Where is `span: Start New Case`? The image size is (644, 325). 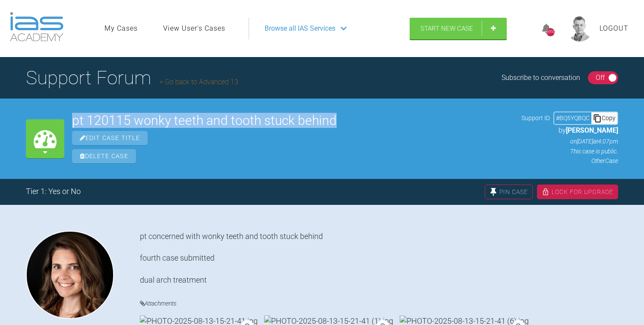 span: Start New Case is located at coordinates (447, 28).